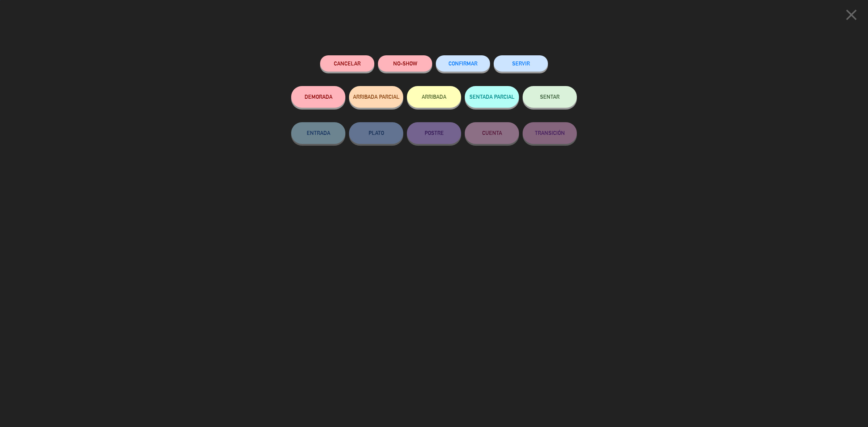  Describe the element at coordinates (405, 63) in the screenshot. I see `button: NO-SHOW` at that location.